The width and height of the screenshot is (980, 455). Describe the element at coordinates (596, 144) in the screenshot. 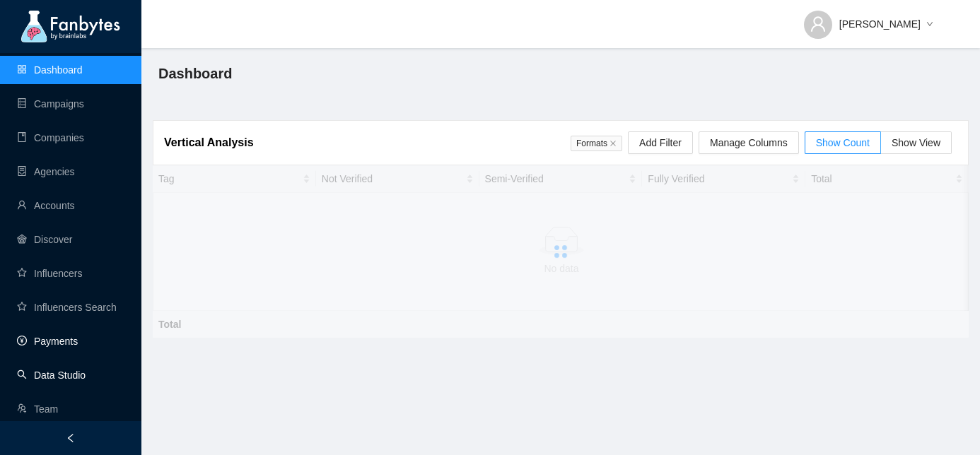

I see `span: Formats` at that location.